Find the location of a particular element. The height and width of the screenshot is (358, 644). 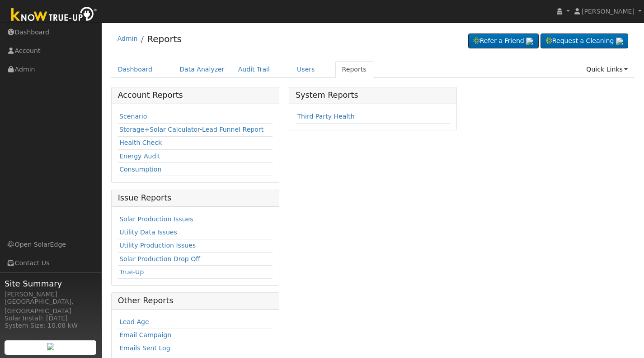

a: Lead Age is located at coordinates (134, 321).